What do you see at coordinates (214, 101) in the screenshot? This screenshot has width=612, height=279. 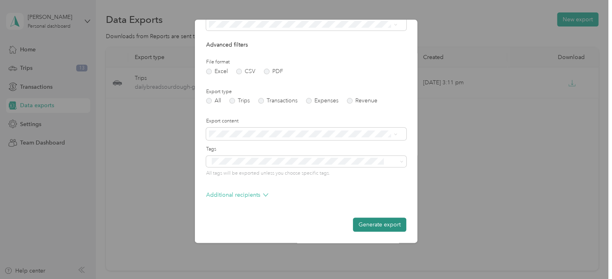 I see `label: All` at bounding box center [214, 101].